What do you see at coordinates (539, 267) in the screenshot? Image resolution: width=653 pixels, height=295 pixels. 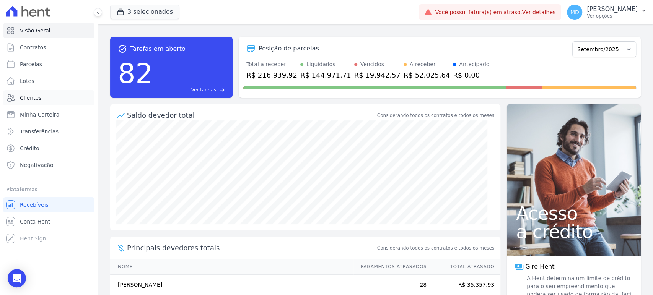 I see `span: Giro Hent` at bounding box center [539, 267].